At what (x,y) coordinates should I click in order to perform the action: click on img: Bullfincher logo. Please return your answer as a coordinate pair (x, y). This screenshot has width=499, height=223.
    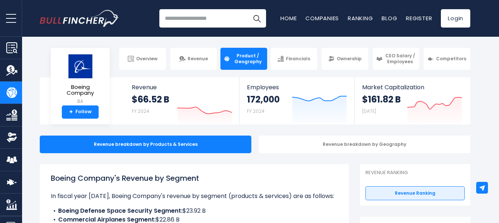
    Looking at the image, I should click on (79, 18).